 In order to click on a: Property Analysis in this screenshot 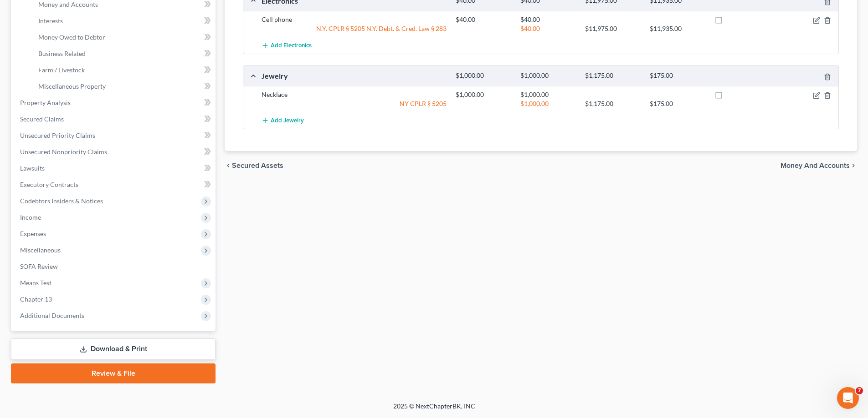, I will do `click(114, 103)`.